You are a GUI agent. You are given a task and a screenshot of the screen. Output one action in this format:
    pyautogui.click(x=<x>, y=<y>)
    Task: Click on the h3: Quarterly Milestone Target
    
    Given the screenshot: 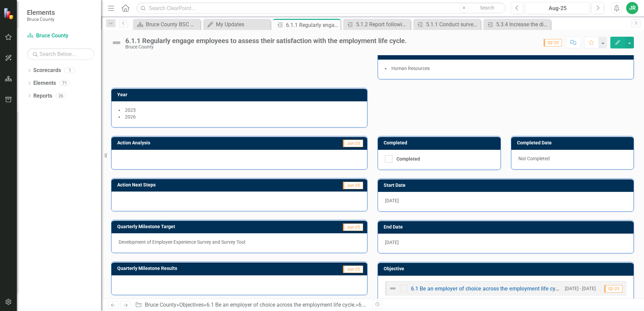 What is the action you would take?
    pyautogui.click(x=208, y=226)
    